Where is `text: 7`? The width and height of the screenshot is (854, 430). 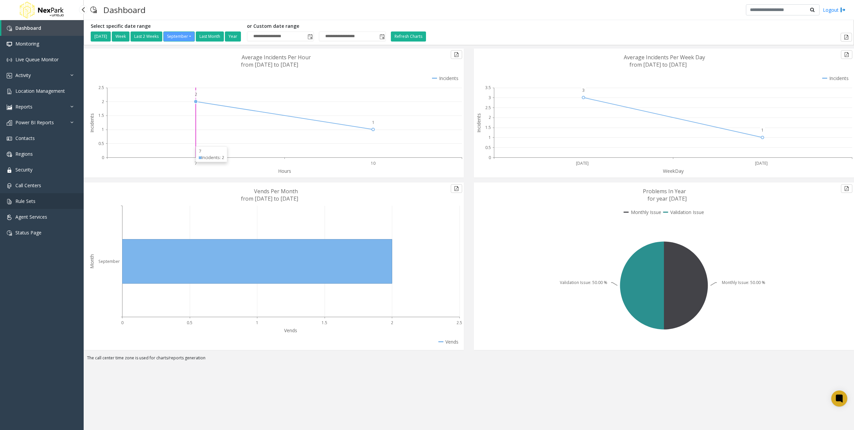 text: 7 is located at coordinates (196, 163).